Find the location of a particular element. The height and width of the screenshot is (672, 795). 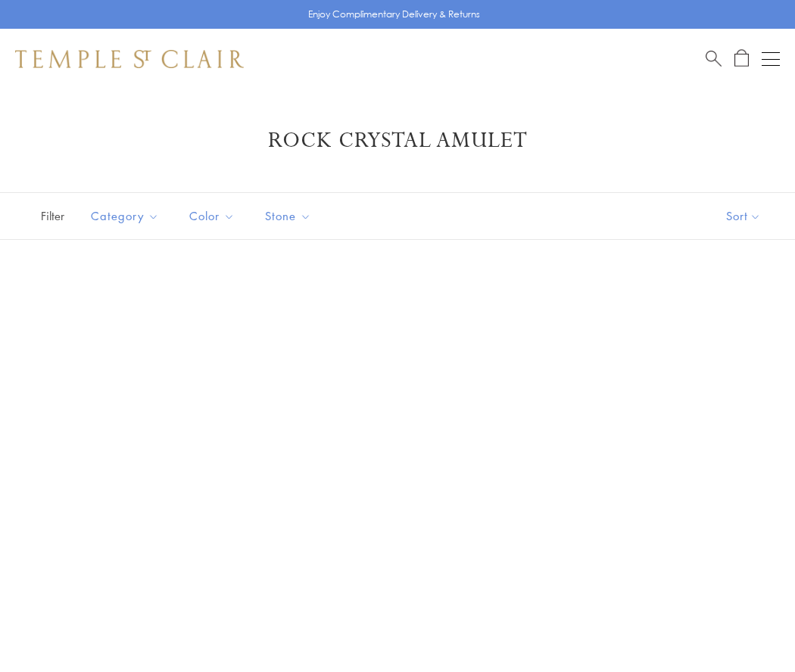

button: Open navigation is located at coordinates (770, 59).